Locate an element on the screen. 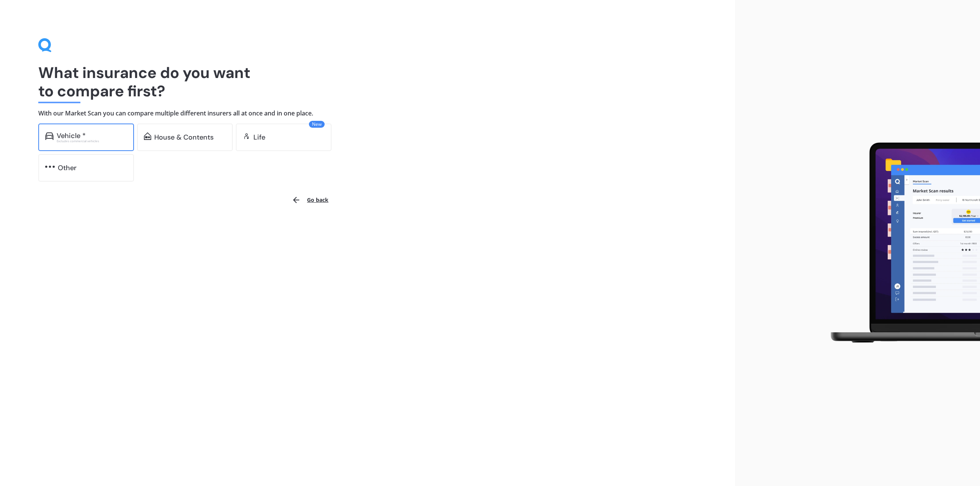 The width and height of the screenshot is (980, 486). div: Excludes commercial vehicles is located at coordinates (91, 141).